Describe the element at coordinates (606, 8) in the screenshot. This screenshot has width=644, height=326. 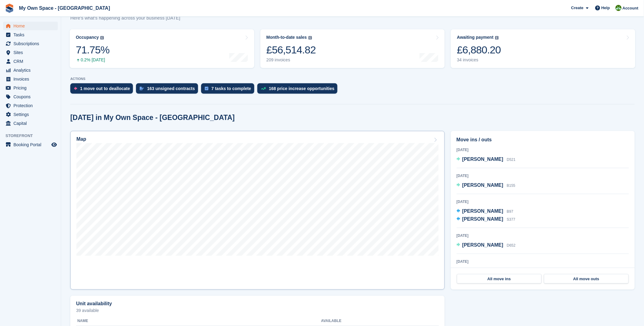
I see `span: Help` at that location.